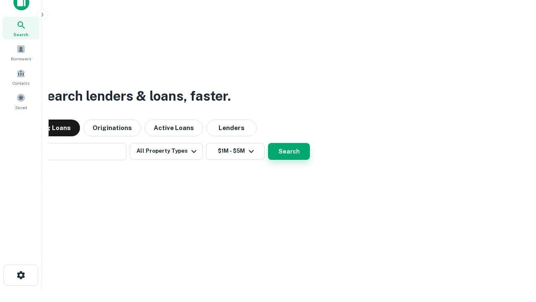  Describe the element at coordinates (21, 83) in the screenshot. I see `span: Contacts` at that location.